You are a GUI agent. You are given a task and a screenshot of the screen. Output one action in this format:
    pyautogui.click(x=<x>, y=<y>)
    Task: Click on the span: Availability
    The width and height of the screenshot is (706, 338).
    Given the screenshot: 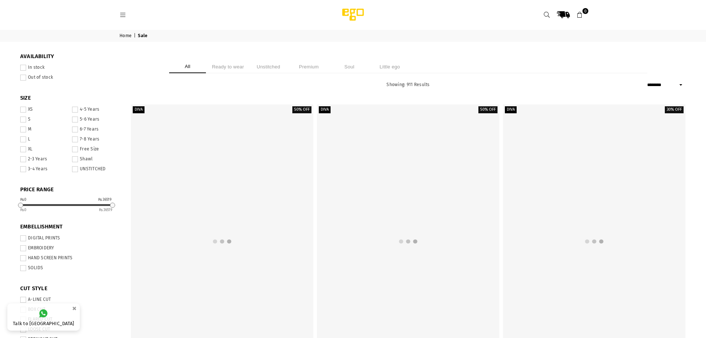 What is the action you would take?
    pyautogui.click(x=70, y=57)
    